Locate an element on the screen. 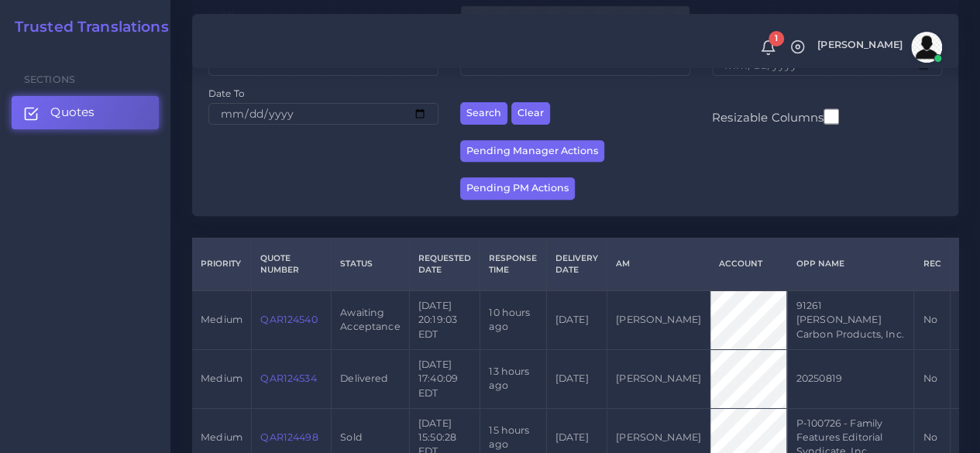 The width and height of the screenshot is (980, 453). span: Sections is located at coordinates (49, 79).